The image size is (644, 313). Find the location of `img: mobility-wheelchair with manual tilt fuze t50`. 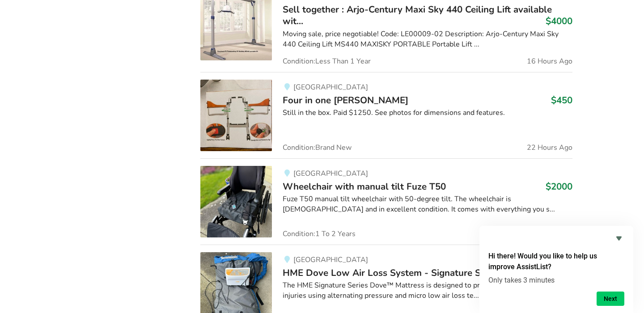

img: mobility-wheelchair with manual tilt fuze t50 is located at coordinates (236, 202).